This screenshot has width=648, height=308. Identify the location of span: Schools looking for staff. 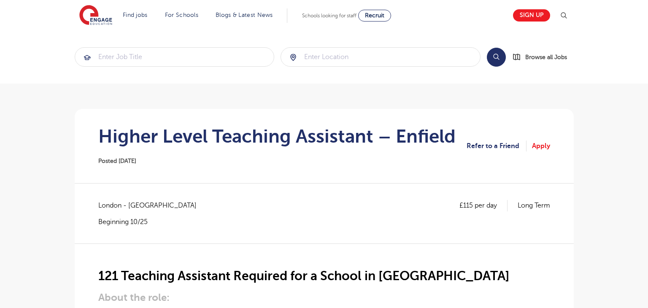
(329, 16).